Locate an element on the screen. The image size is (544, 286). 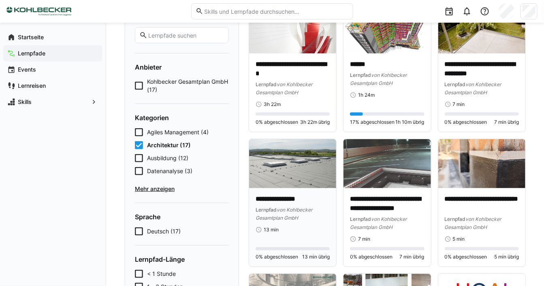
h4: Kategorien is located at coordinates (182, 118).